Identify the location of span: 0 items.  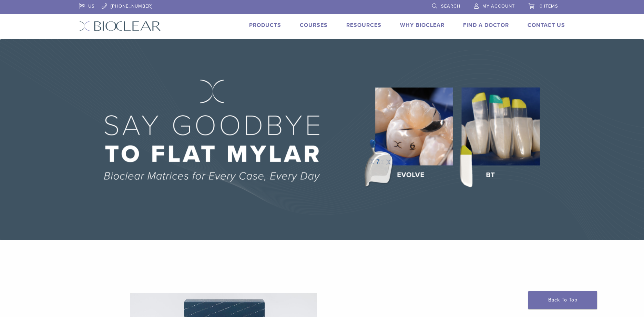
(549, 6).